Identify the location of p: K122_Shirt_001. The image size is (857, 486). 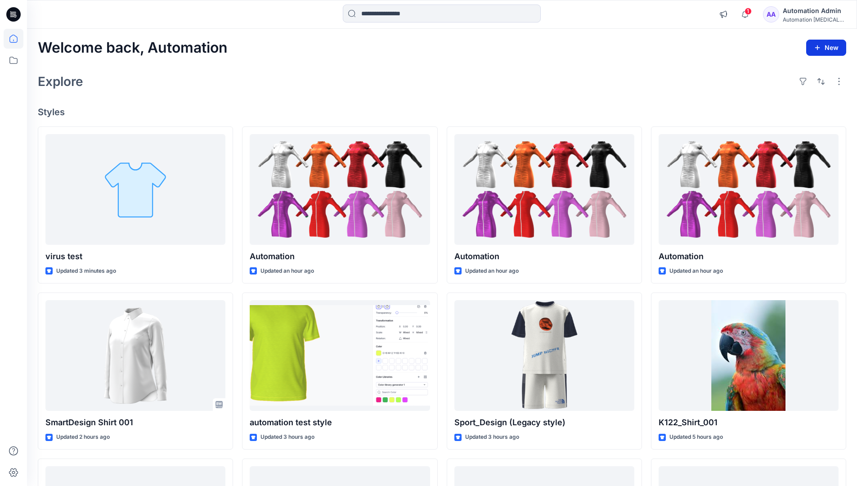
(749, 423).